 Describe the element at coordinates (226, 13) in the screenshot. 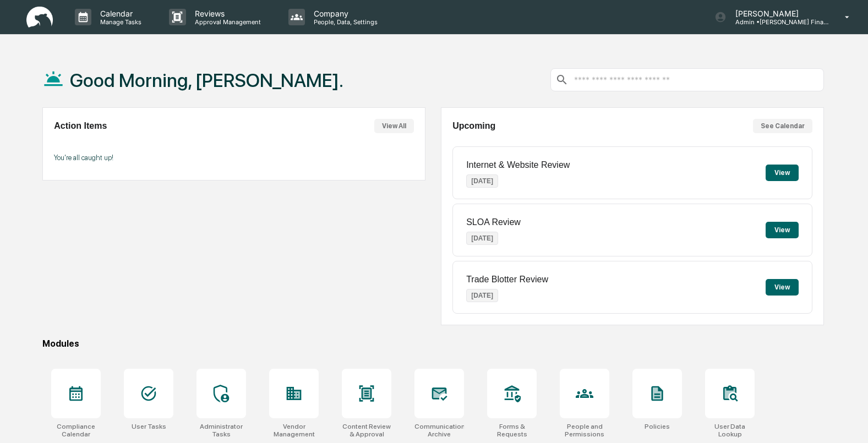

I see `p: Reviews` at that location.